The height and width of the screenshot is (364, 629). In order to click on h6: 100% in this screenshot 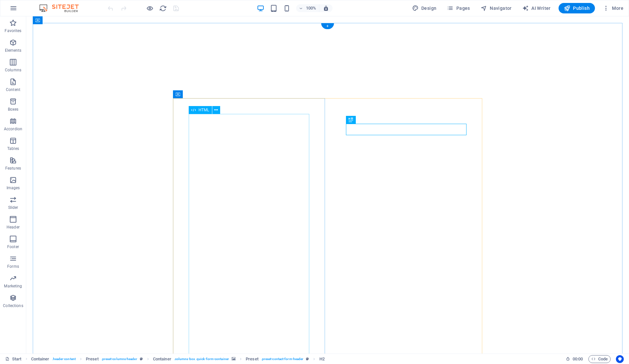, I will do `click(311, 8)`.